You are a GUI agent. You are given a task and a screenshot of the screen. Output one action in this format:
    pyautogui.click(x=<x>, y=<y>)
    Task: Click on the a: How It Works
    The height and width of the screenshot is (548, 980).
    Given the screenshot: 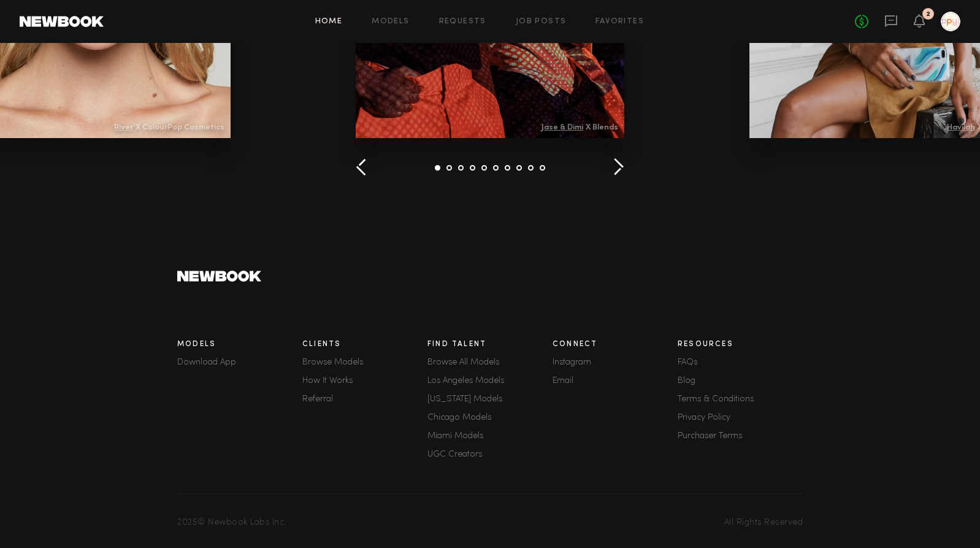 What is the action you would take?
    pyautogui.click(x=365, y=381)
    